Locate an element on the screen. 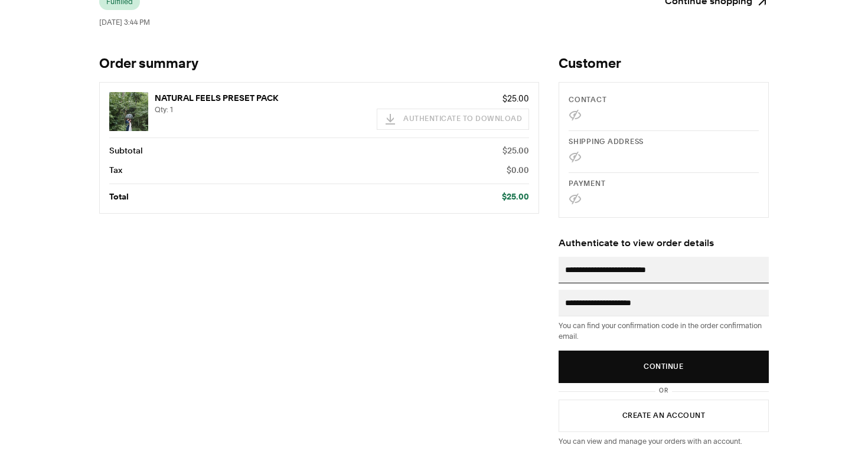 This screenshot has width=868, height=471. h1: Order summary is located at coordinates (318, 64).